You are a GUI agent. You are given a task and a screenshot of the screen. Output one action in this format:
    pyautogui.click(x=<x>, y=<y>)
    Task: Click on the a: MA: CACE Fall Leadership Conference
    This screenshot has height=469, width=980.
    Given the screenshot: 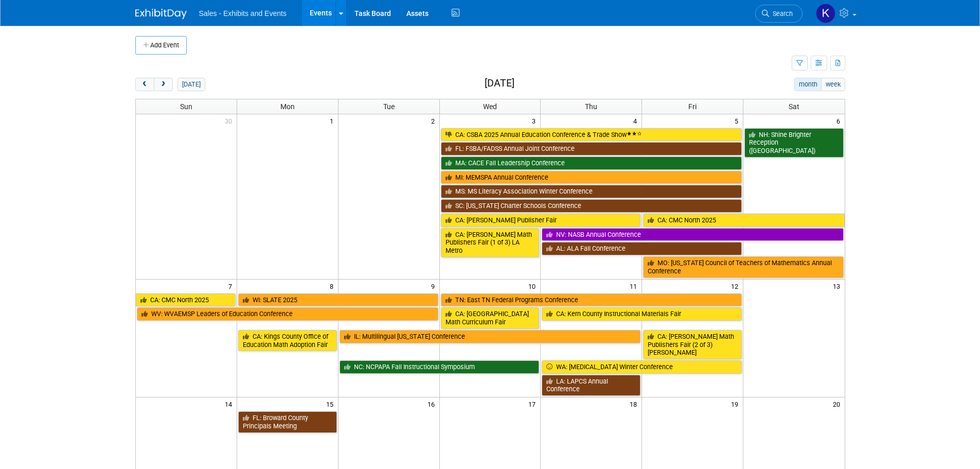 What is the action you would take?
    pyautogui.click(x=592, y=163)
    